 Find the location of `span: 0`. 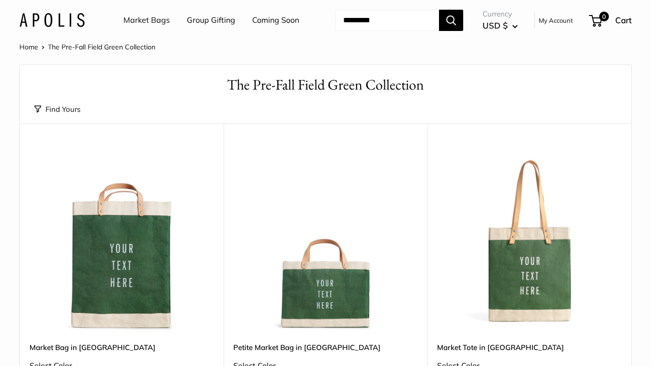

span: 0 is located at coordinates (604, 16).